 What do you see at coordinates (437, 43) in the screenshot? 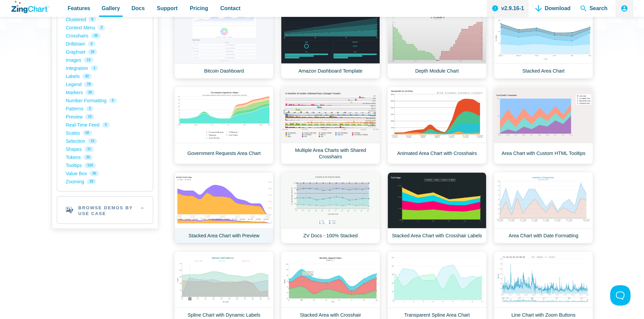
I see `a: Depth Module Chart` at bounding box center [437, 43].